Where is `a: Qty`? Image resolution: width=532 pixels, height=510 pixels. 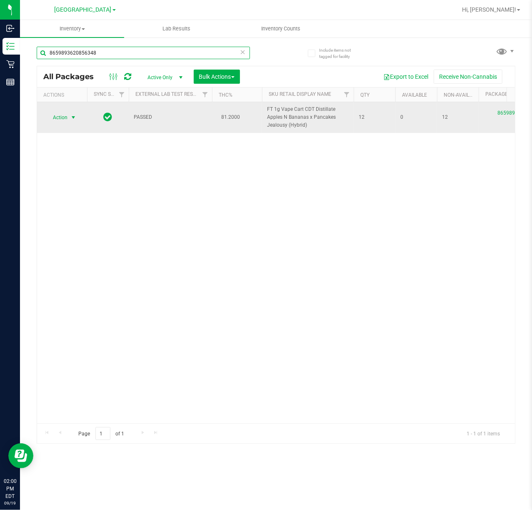
a: Qty is located at coordinates (365, 95).